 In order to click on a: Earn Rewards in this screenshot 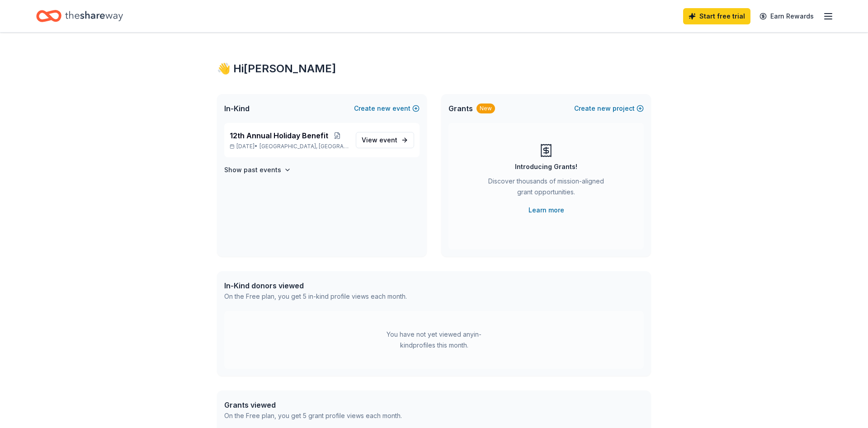, I will do `click(786, 17)`.